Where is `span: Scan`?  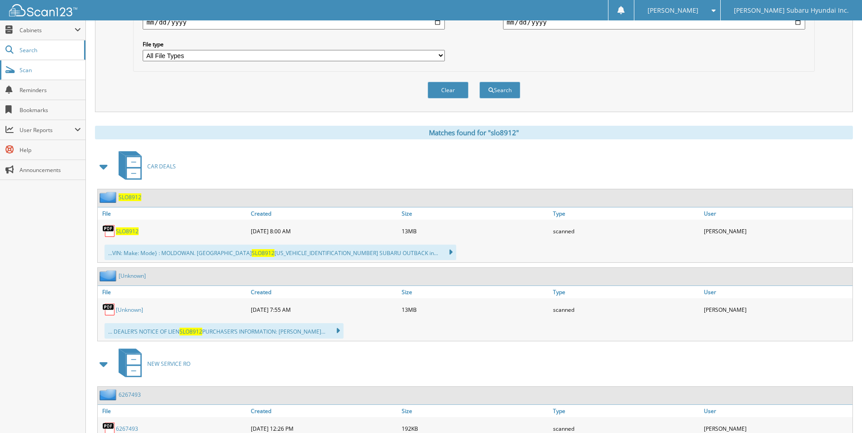
span: Scan is located at coordinates (50, 70).